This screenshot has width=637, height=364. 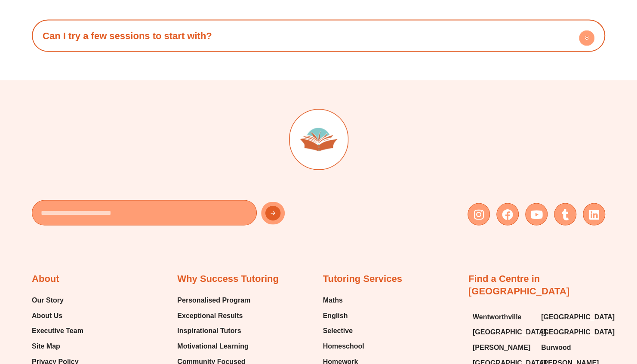 What do you see at coordinates (343, 346) in the screenshot?
I see `a: Homeschool` at bounding box center [343, 346].